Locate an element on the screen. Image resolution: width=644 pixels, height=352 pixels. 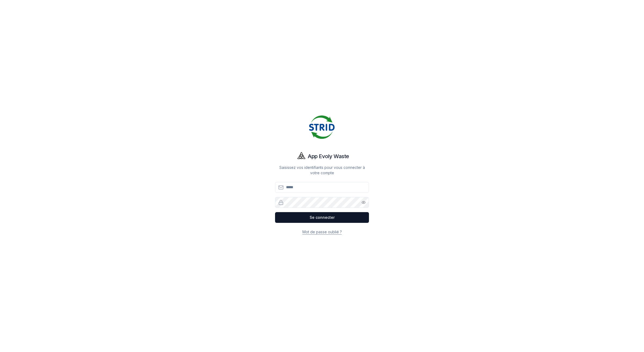
img: Evoly Logo is located at coordinates (301, 156).